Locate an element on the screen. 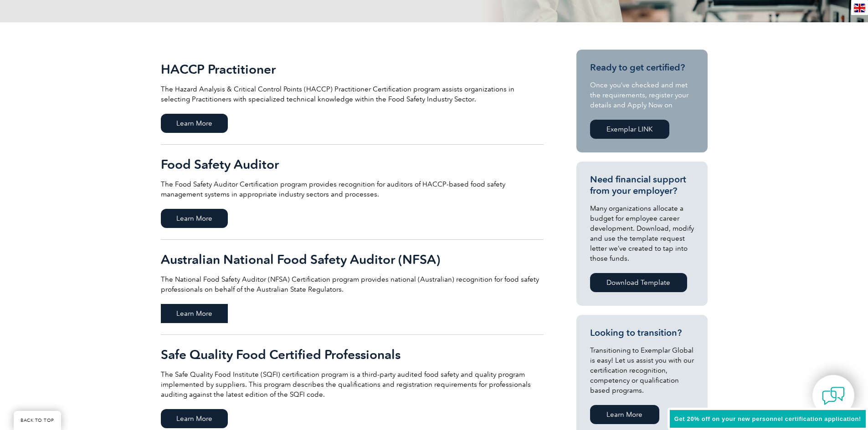  p: Once you’ve checked and met the requirements, register your details and Apply Now on is located at coordinates (642, 95).